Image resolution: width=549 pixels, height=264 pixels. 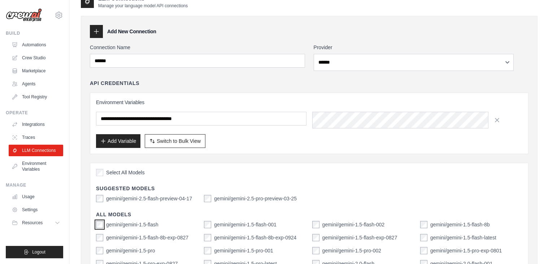 I want to click on a: Environment Variables, so click(x=36, y=166).